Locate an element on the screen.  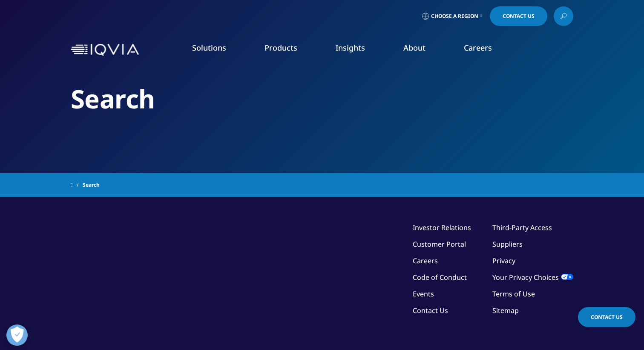
a: Solutions is located at coordinates (209, 48).